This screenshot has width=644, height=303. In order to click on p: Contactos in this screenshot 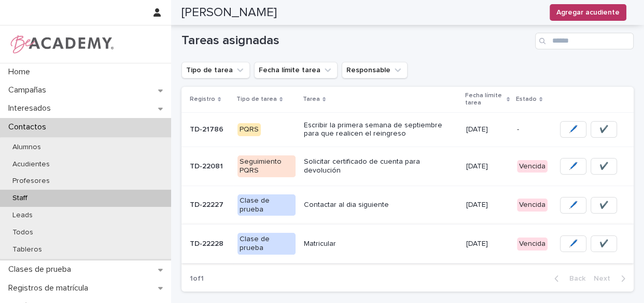, I will do `click(29, 126)`.